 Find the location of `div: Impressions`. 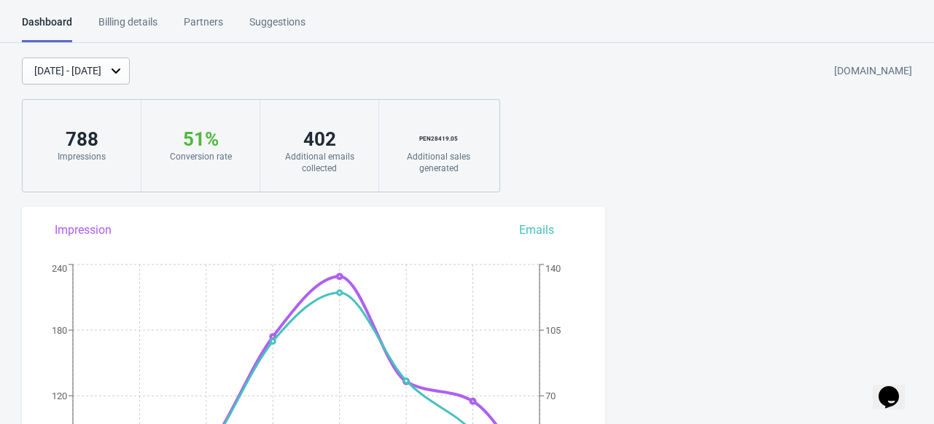

div: Impressions is located at coordinates (82, 157).